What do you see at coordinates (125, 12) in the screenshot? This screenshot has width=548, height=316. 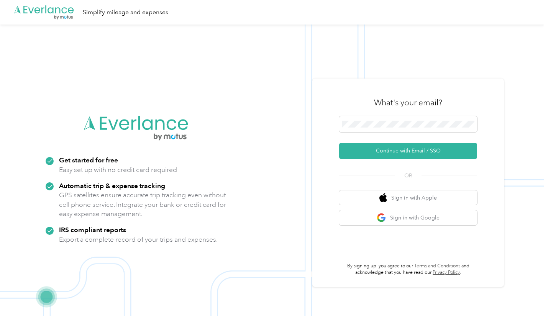 I see `div: Simplify mileage and expenses` at bounding box center [125, 12].